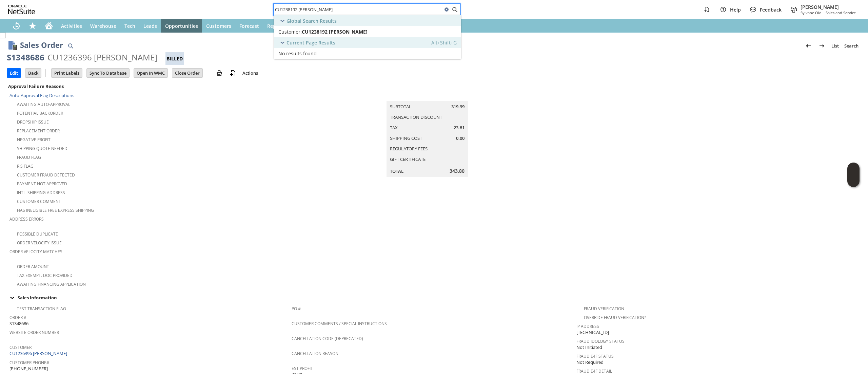 The height and width of the screenshot is (374, 868). I want to click on span: Leads, so click(150, 26).